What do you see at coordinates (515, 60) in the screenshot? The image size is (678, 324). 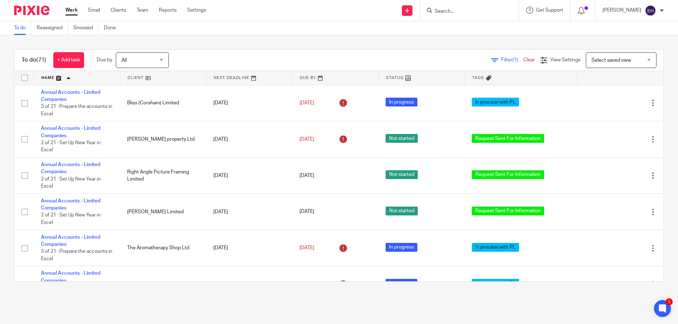 I see `span: (1)` at bounding box center [515, 60].